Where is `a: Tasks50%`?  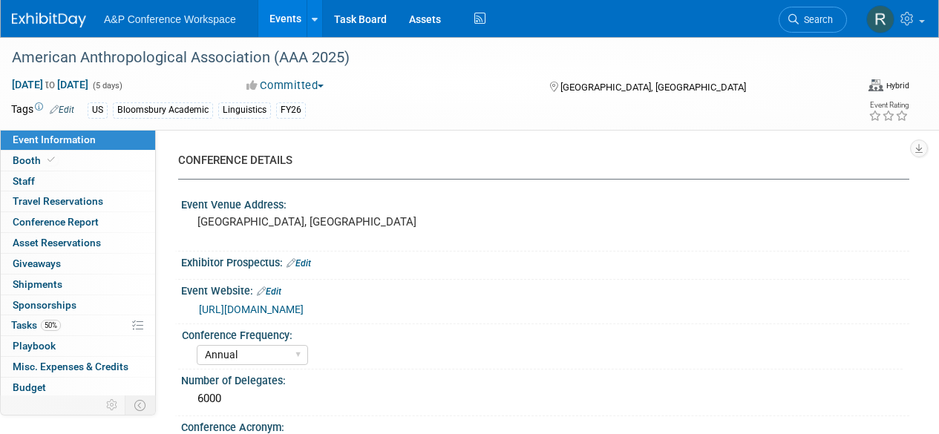
a: Tasks50% is located at coordinates (78, 325).